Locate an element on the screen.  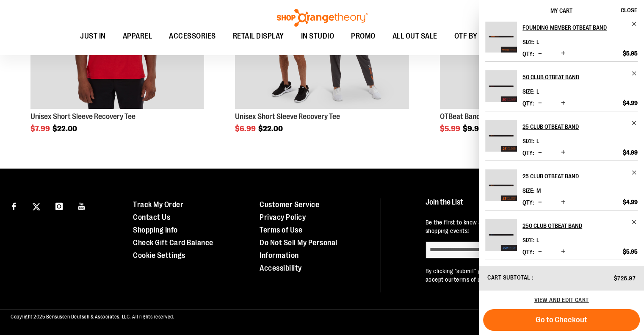
h2: Founding Member OTbeat Band is located at coordinates (574, 28).